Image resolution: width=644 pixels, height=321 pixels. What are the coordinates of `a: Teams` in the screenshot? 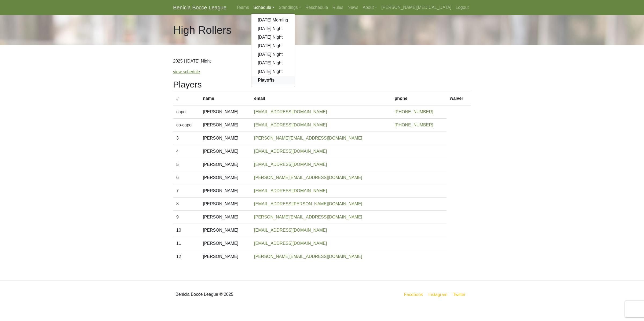 It's located at (242, 8).